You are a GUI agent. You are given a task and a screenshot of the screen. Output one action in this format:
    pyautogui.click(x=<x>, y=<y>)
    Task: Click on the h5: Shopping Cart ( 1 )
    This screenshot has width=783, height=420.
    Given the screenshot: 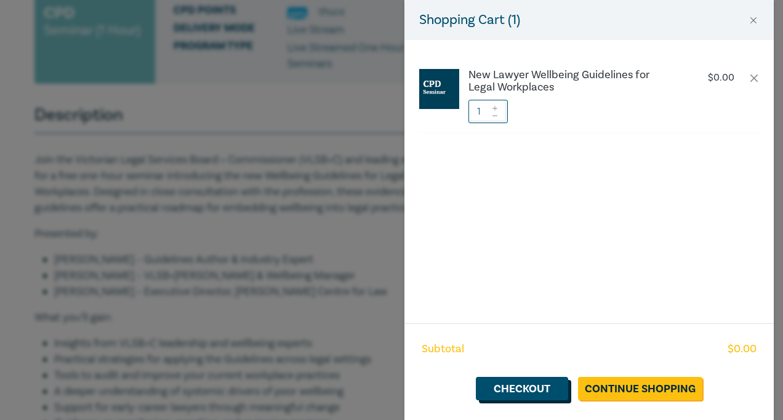 What is the action you would take?
    pyautogui.click(x=470, y=20)
    